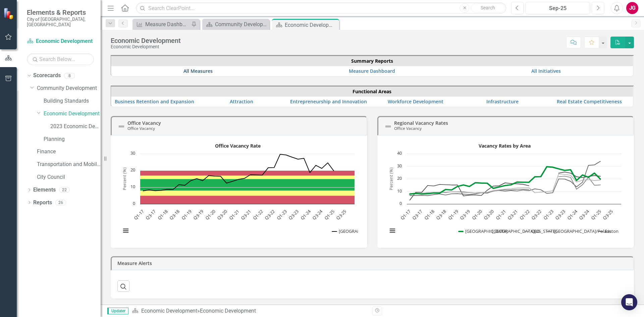 This screenshot has width=644, height=317. Describe the element at coordinates (633, 8) in the screenshot. I see `div: JG` at that location.